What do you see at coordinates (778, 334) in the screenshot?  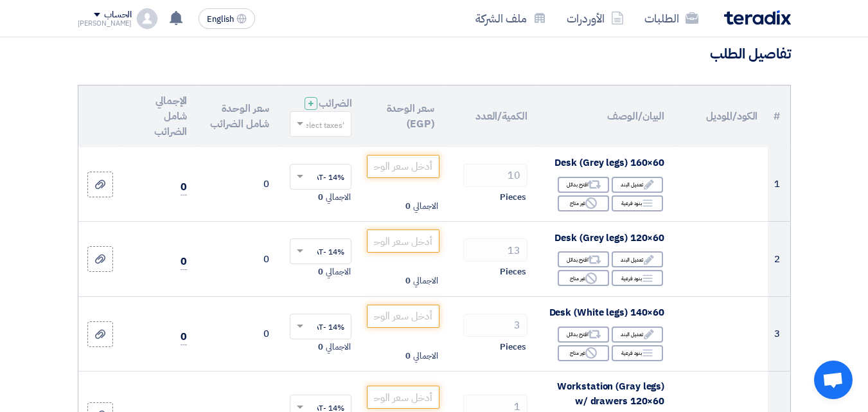 I see `td: 3` at bounding box center [778, 334].